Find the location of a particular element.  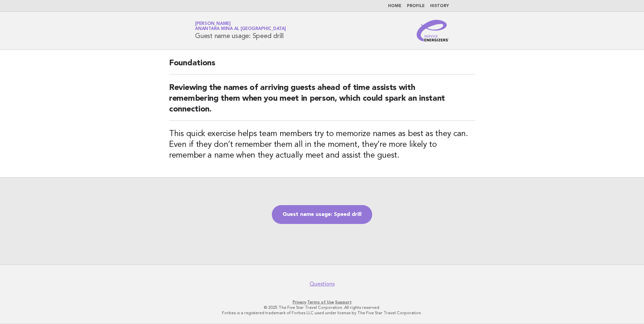

a: Profile is located at coordinates (416, 6).